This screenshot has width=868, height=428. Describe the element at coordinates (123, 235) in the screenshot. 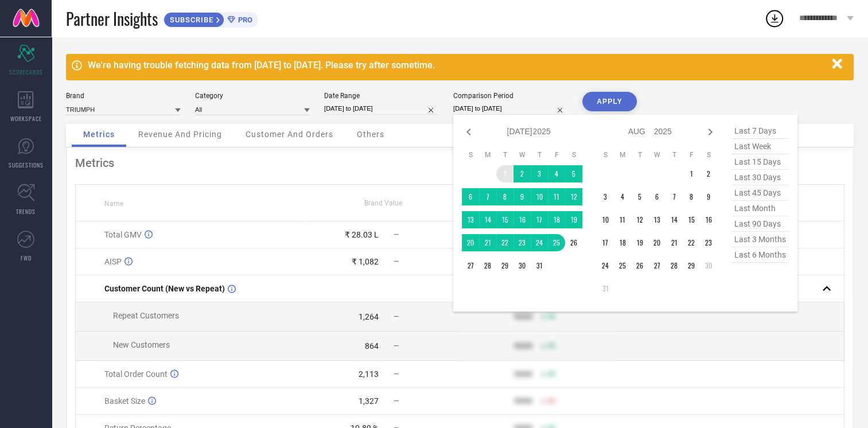

I see `span: Total GMV` at that location.